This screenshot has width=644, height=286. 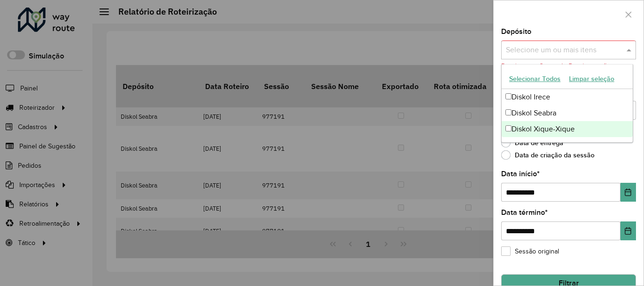 I want to click on div: Diskol Seabra, so click(x=567, y=113).